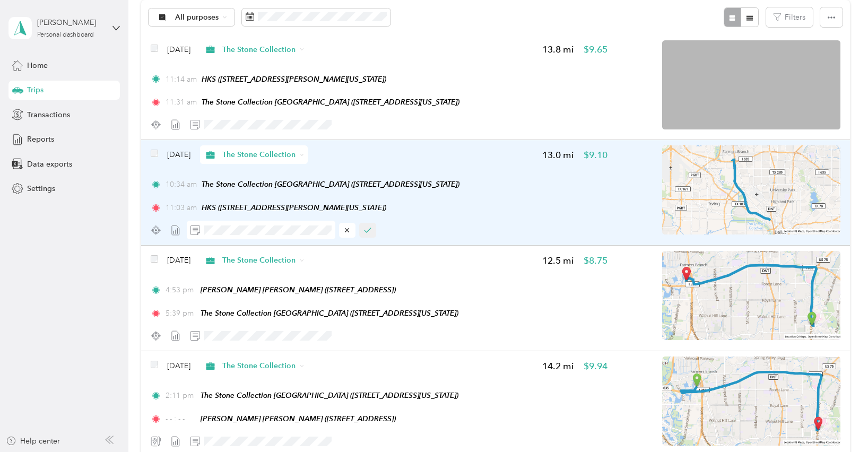 This screenshot has width=868, height=452. Describe the element at coordinates (595, 366) in the screenshot. I see `span: $9.94` at that location.